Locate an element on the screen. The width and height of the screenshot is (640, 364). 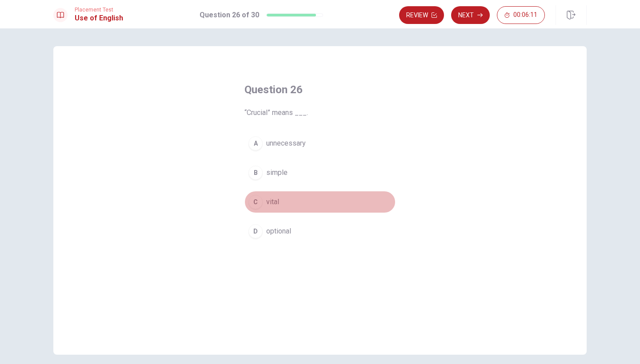
button: Doptional is located at coordinates (320, 231).